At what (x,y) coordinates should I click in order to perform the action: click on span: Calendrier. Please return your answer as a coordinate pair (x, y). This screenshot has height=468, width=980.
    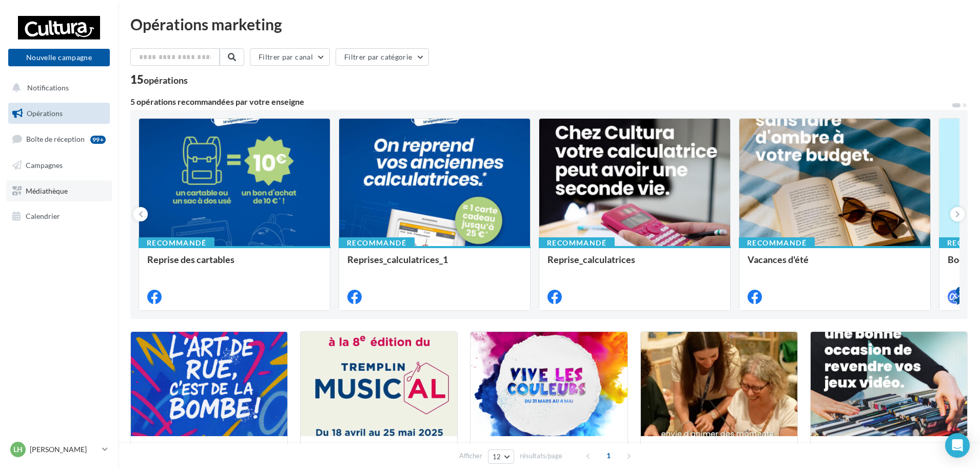
    Looking at the image, I should click on (42, 216).